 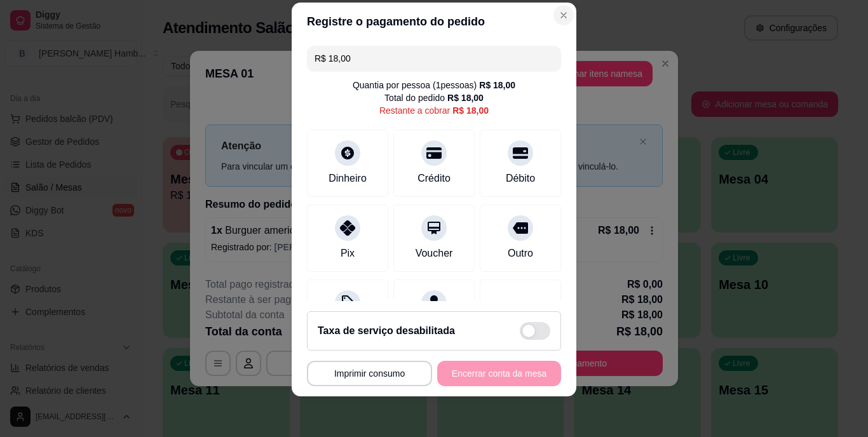 What do you see at coordinates (434, 98) in the screenshot?
I see `div: Total do pedido` at bounding box center [434, 98].